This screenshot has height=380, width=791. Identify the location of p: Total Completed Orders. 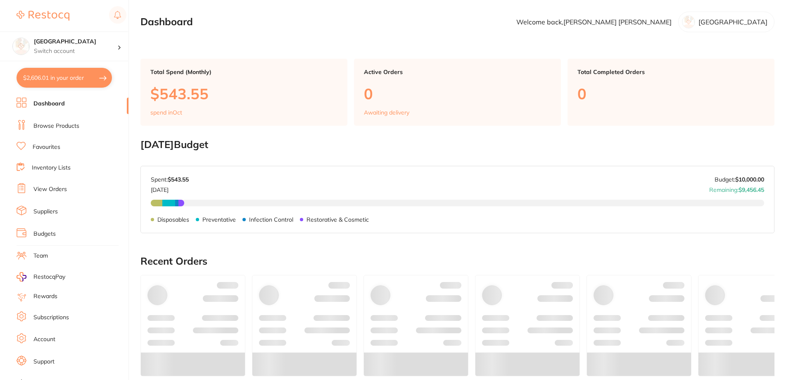
(671, 72).